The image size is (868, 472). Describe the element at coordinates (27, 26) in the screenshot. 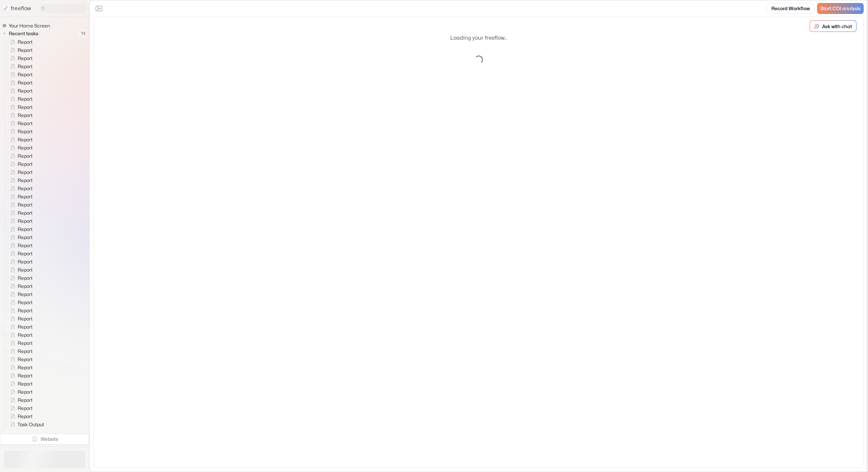

I see `a: Your Home Screen` at that location.